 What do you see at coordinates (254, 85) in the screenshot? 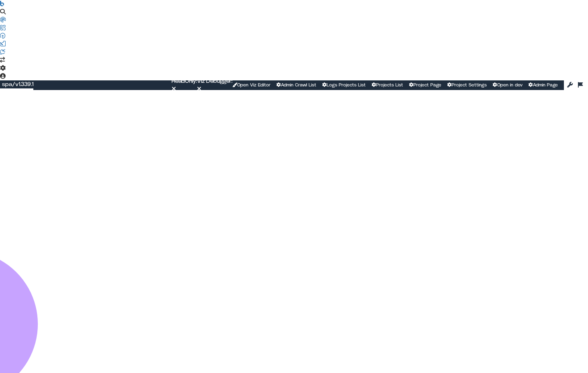
I see `span: Open Viz Editor` at bounding box center [254, 85].